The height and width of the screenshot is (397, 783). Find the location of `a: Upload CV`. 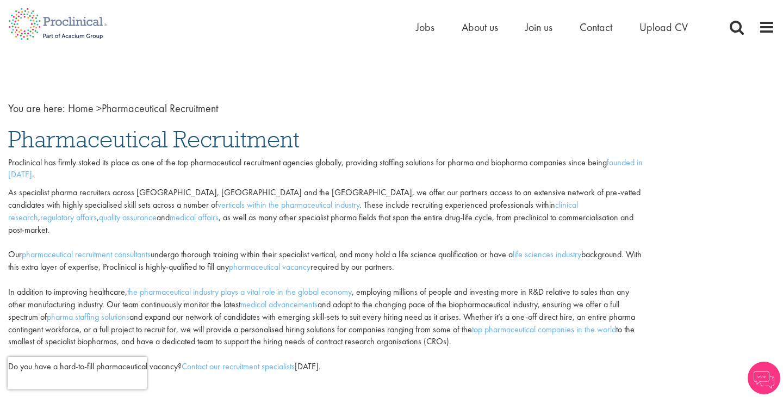

a: Upload CV is located at coordinates (663, 27).